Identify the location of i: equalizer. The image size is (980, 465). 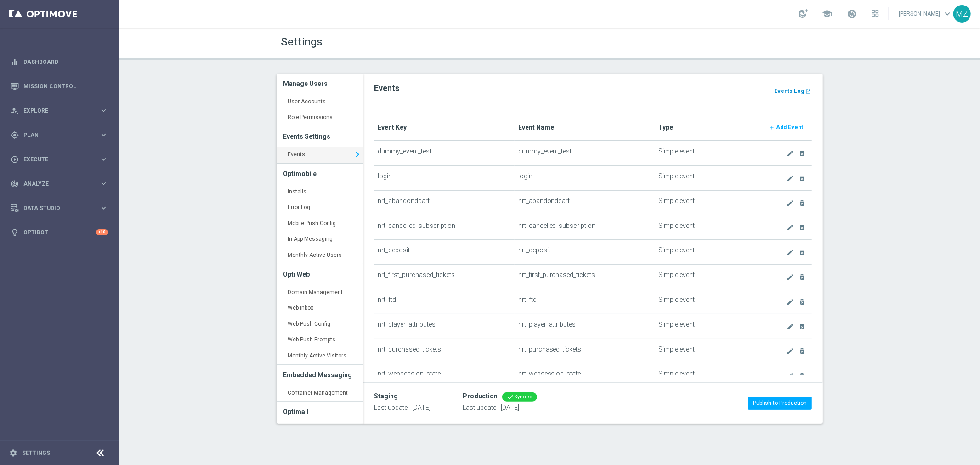
(15, 62).